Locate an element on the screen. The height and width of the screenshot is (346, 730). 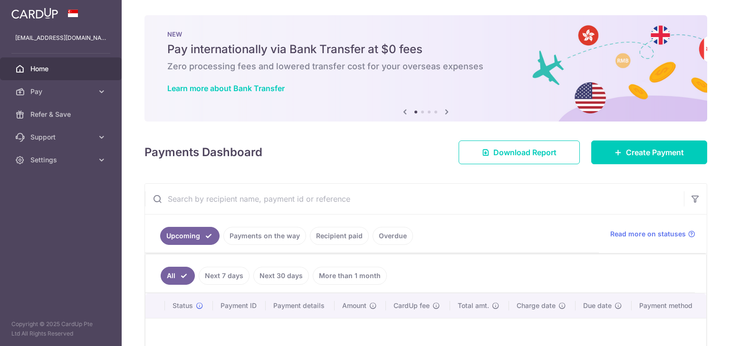
span: Support is located at coordinates (62, 137).